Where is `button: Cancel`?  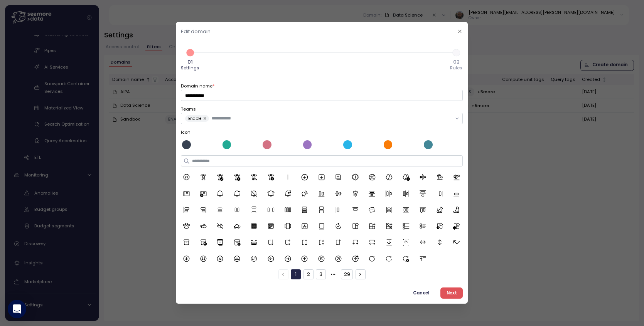 button: Cancel is located at coordinates (421, 293).